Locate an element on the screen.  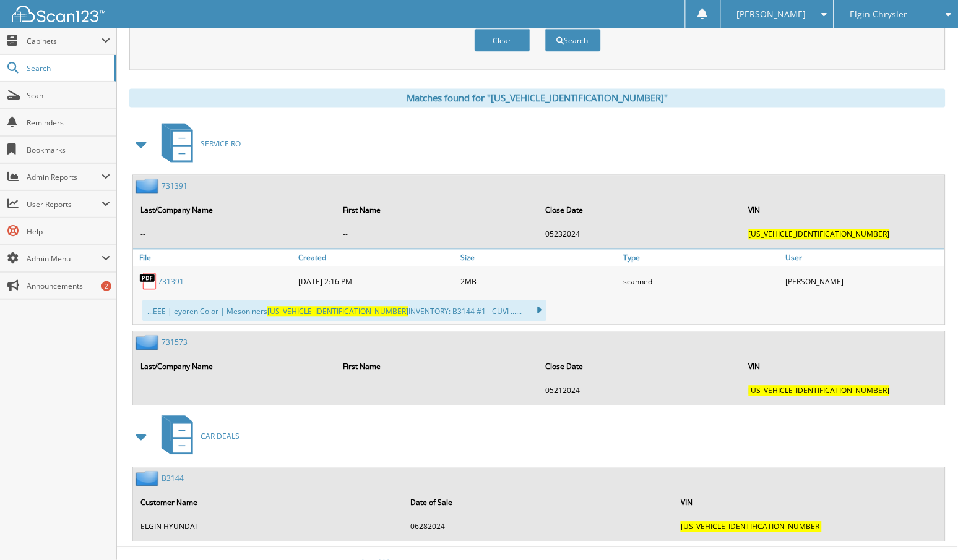
img: scan123-logo-white.svg is located at coordinates (59, 13).